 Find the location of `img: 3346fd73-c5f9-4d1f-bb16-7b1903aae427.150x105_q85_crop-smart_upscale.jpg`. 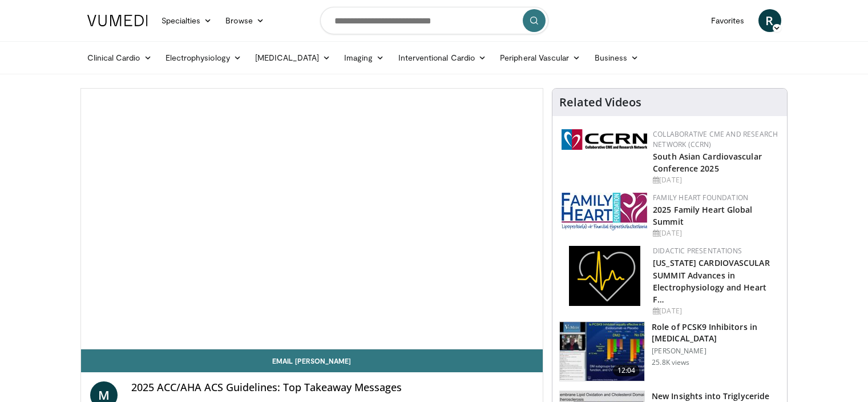

img: 3346fd73-c5f9-4d1f-bb16-7b1903aae427.150x105_q85_crop-smart_upscale.jpg is located at coordinates (602, 352).